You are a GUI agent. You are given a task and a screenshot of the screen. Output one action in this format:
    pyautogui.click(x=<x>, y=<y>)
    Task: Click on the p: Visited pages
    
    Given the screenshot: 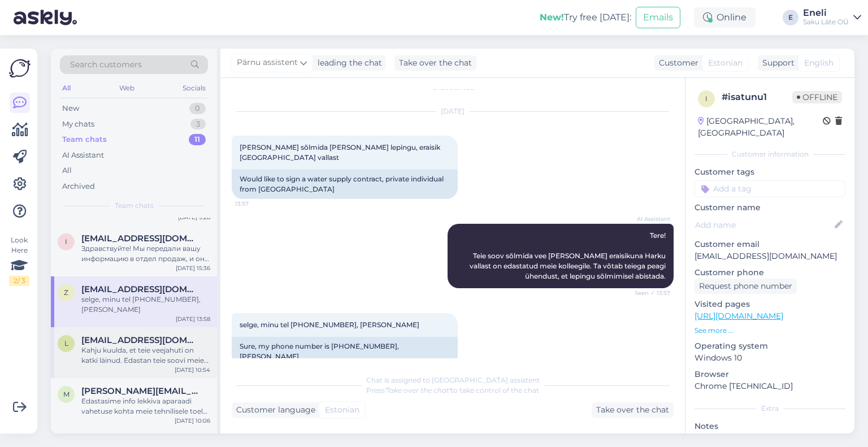 What is the action you would take?
    pyautogui.click(x=770, y=304)
    